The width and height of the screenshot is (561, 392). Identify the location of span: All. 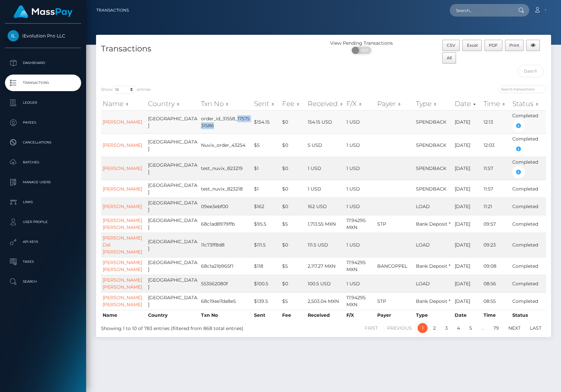
(449, 58).